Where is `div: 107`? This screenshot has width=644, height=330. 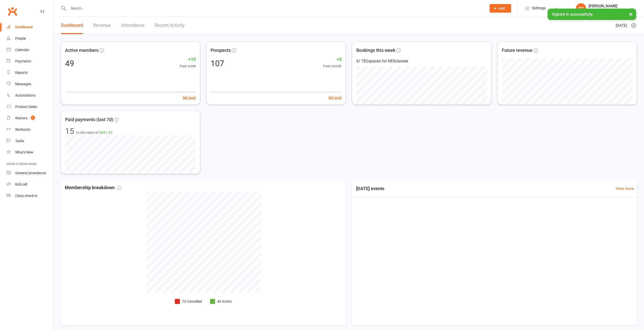
div: 107 is located at coordinates (217, 64).